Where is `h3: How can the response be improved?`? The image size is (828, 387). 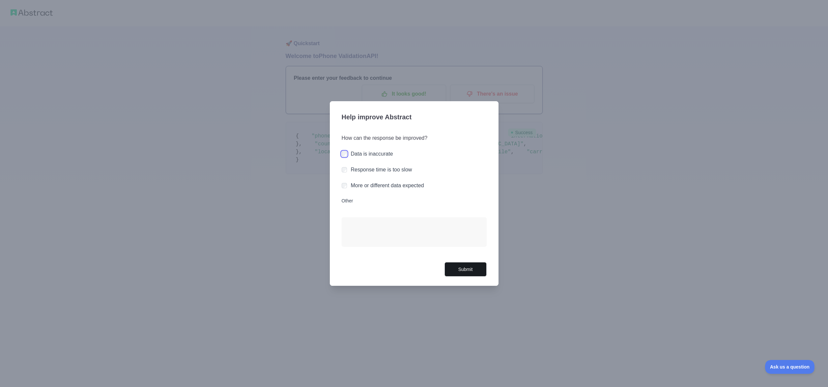
h3: How can the response be improved? is located at coordinates (414, 138).